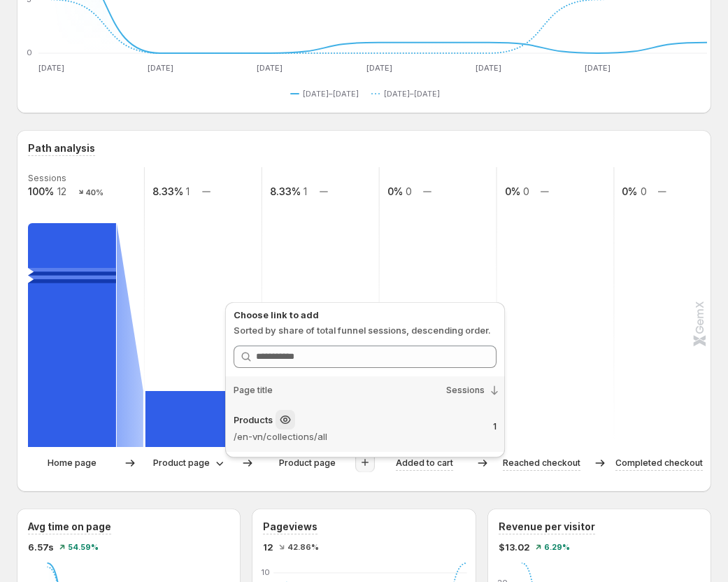 The image size is (728, 582). I want to click on p: 1, so click(494, 426).